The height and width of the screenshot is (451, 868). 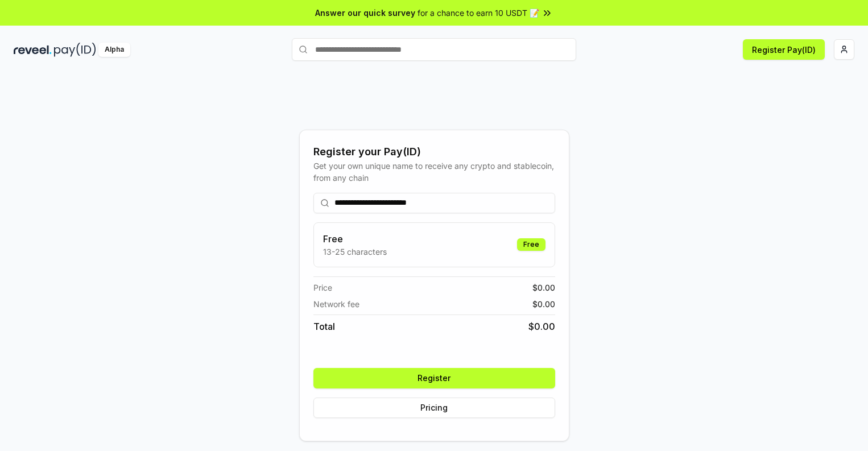 What do you see at coordinates (115, 49) in the screenshot?
I see `div: Alpha` at bounding box center [115, 49].